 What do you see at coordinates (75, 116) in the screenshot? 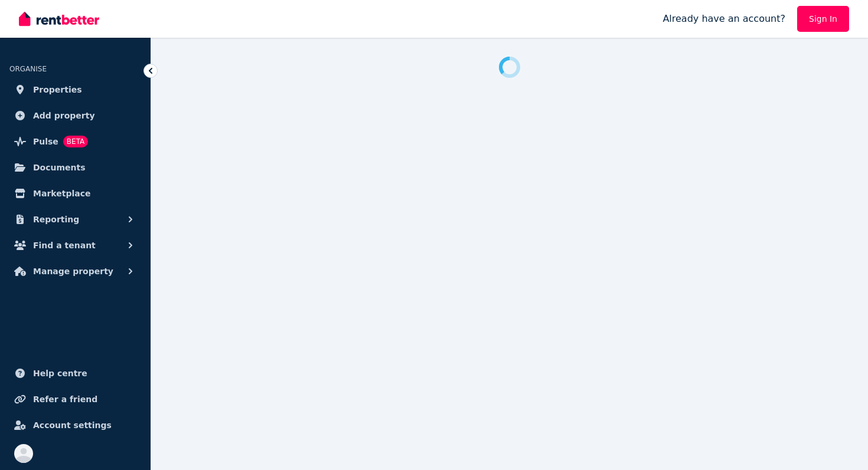
I see `a: Add property` at bounding box center [75, 116].